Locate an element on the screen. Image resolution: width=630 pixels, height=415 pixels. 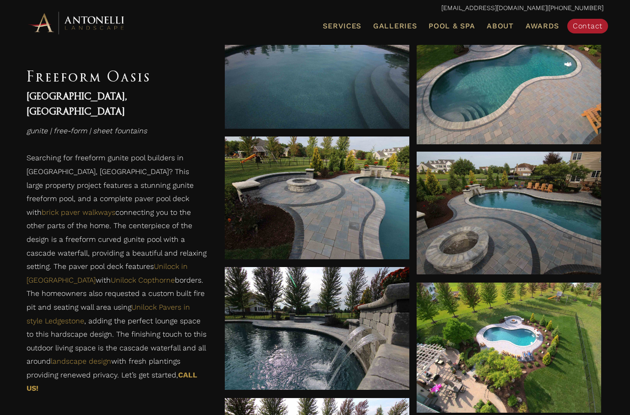
span: About is located at coordinates (500, 26).